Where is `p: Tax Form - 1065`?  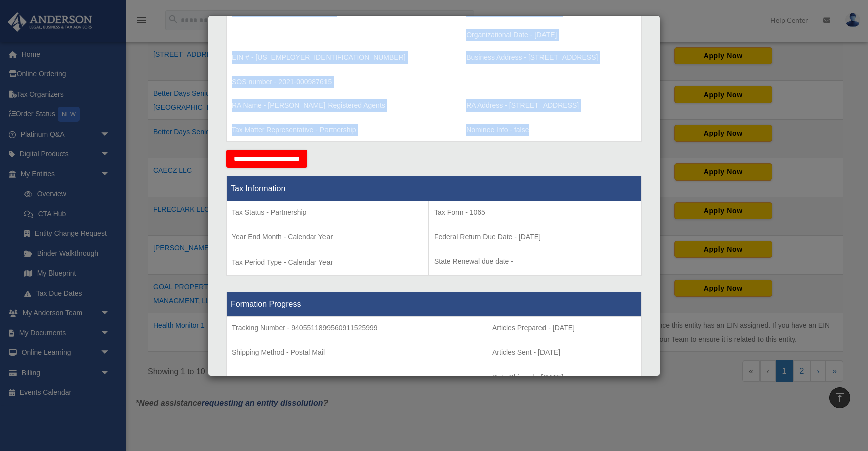
p: Tax Form - 1065 is located at coordinates (535, 212).